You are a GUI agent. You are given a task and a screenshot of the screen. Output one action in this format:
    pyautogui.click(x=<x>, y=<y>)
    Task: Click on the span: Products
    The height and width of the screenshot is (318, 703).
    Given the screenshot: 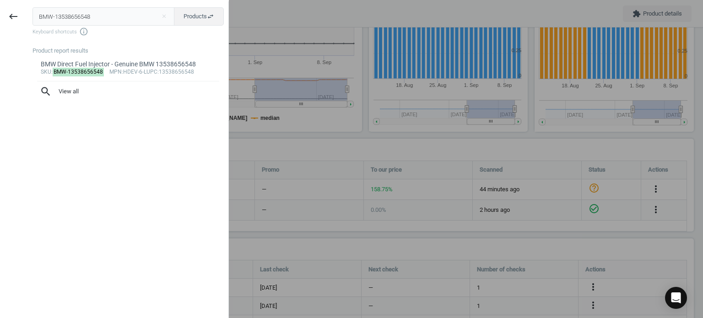 What is the action you would take?
    pyautogui.click(x=199, y=16)
    